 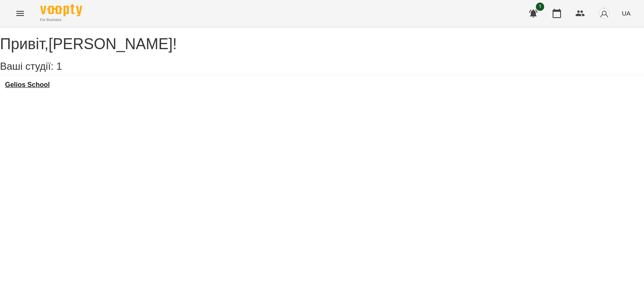 What do you see at coordinates (27, 85) in the screenshot?
I see `h3: Gelios School` at bounding box center [27, 85].